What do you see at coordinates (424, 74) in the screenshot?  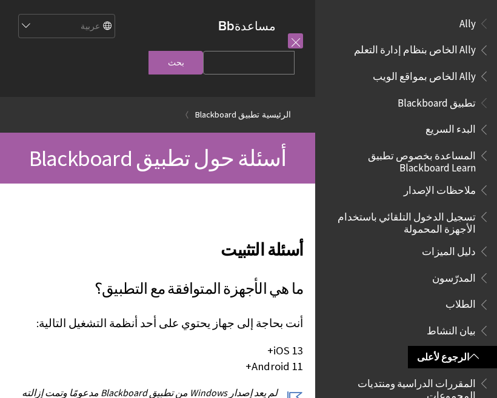 I see `span: Ally الخاص بمواقع الويب` at bounding box center [424, 74].